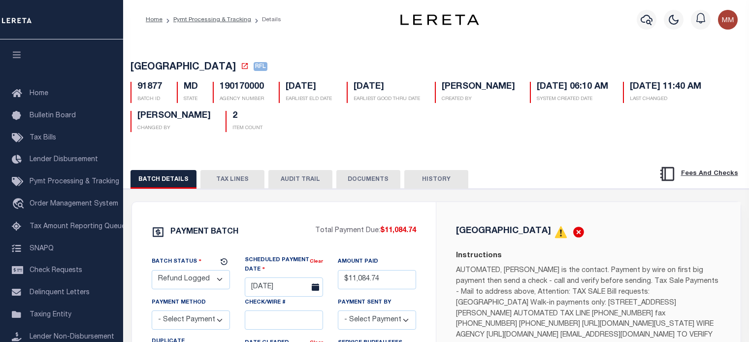 The height and width of the screenshot is (342, 749). I want to click on span: SNAPQ, so click(41, 248).